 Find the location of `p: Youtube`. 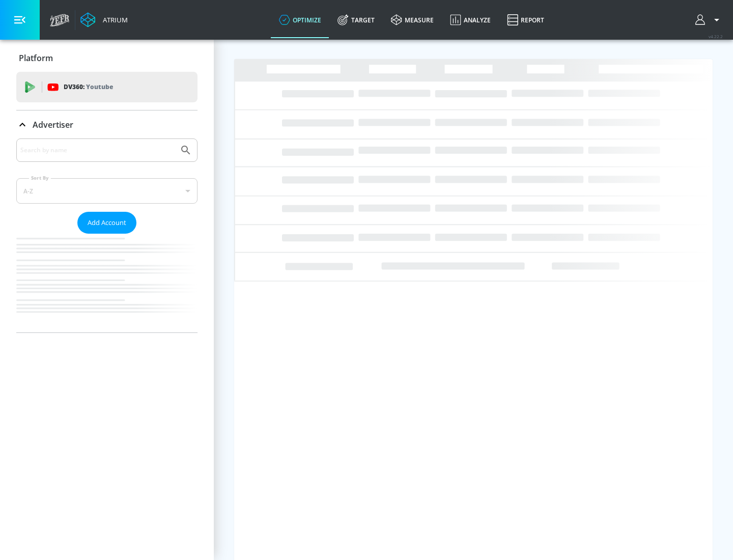

p: Youtube is located at coordinates (99, 86).